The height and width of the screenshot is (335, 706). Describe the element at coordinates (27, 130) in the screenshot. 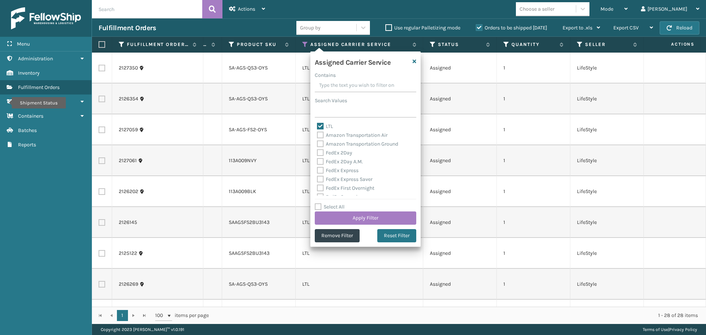

I see `span: Batches` at that location.